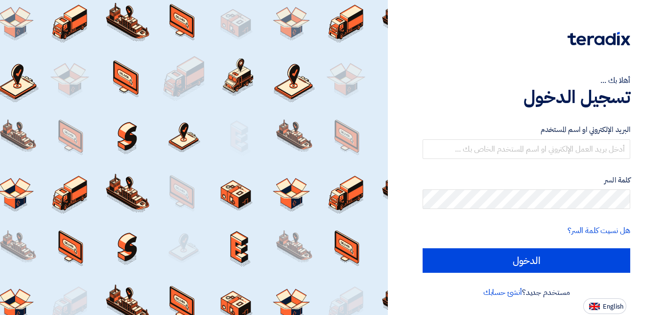  Describe the element at coordinates (527, 260) in the screenshot. I see `input: الدخول` at that location.